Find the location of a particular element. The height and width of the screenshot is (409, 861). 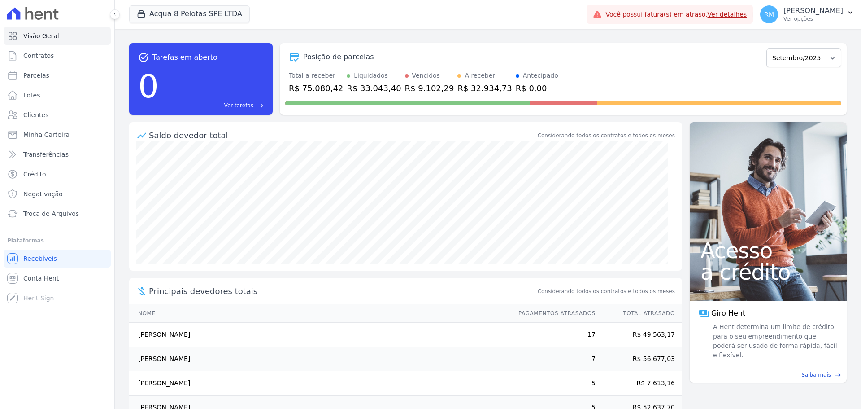

a: Lotes is located at coordinates (57, 95).